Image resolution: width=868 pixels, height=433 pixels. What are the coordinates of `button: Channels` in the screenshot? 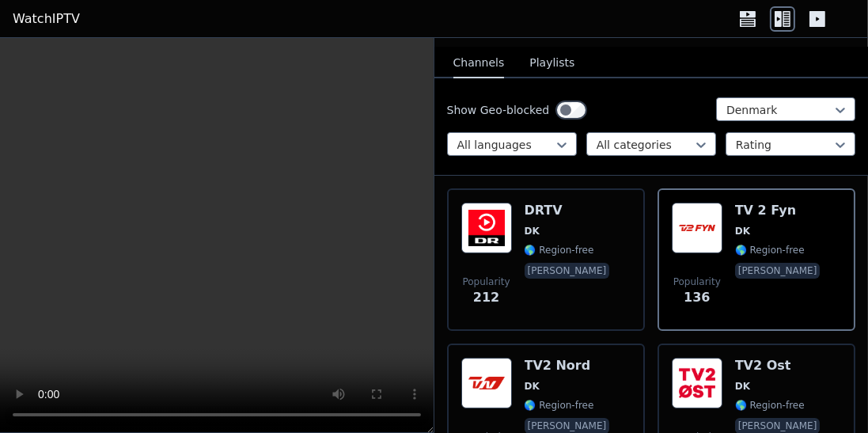 It's located at (479, 63).